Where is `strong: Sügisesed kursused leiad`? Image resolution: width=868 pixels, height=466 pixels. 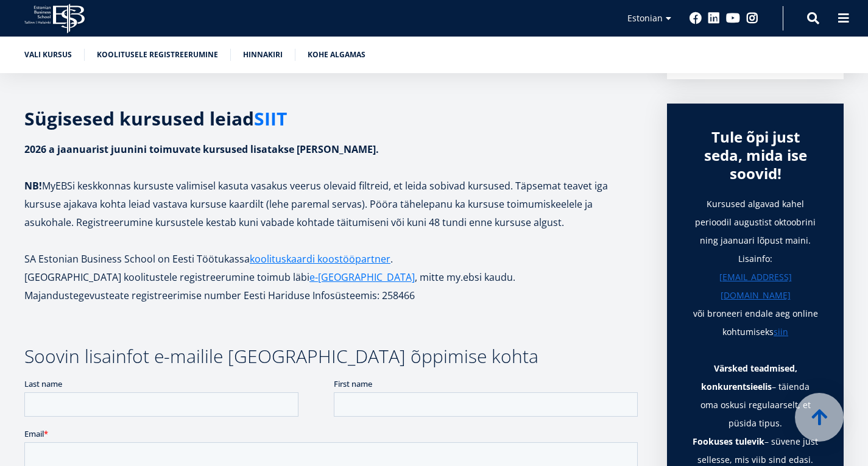
strong: Sügisesed kursused leiad is located at coordinates (156, 118).